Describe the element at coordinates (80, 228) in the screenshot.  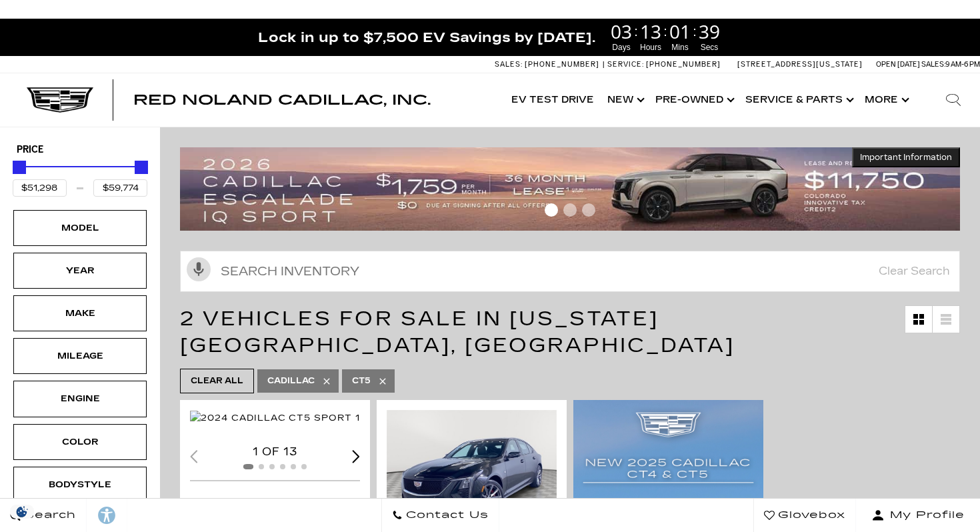
I see `div: ModelModel` at that location.